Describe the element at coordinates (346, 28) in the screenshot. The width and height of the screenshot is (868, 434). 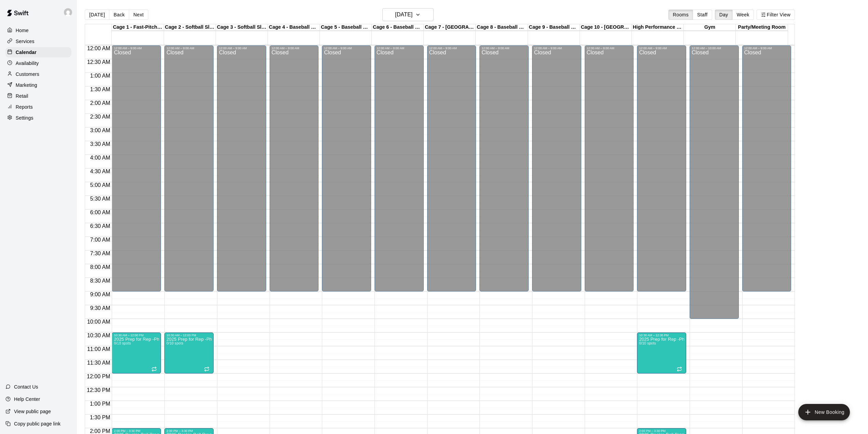
I see `div: Cage 5 - Baseball Pitching Machine` at that location.